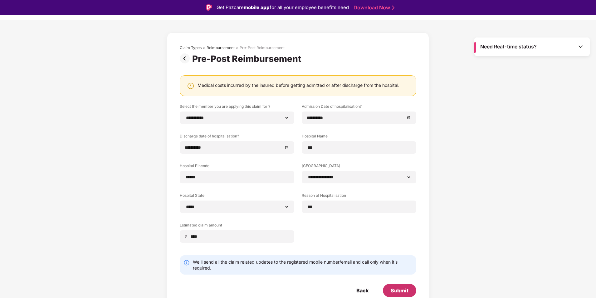  Describe the element at coordinates (509, 47) in the screenshot. I see `span: Need Real-time status?` at that location.